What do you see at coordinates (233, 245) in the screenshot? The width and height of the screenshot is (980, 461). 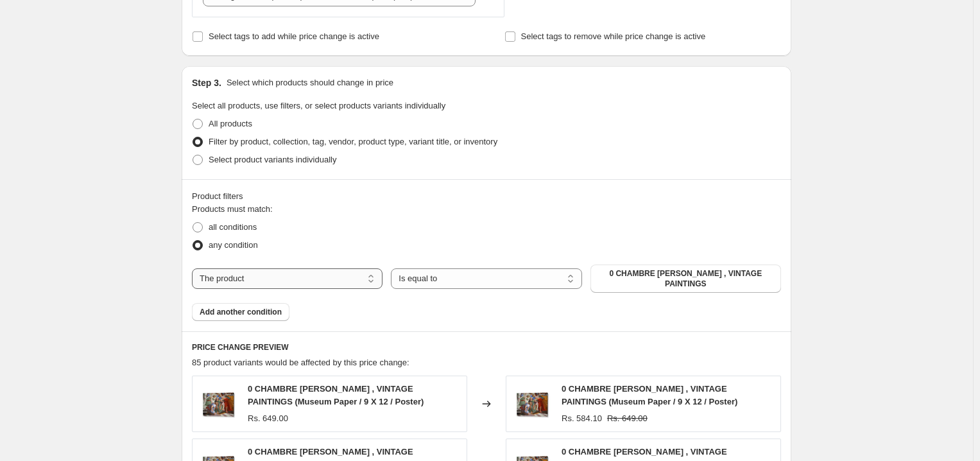 I see `span: any condition` at bounding box center [233, 245].